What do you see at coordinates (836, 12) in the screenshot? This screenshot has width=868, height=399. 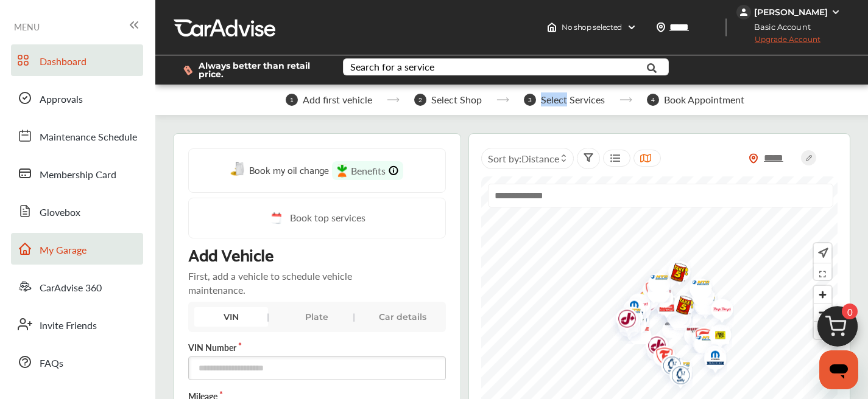 I see `img: WGsFRI8htEPBVLJbROoPRyZpYNWhNONpIPPETTm6eUC0GeLEiAAAAAElFTkSuQmCC` at bounding box center [836, 12].